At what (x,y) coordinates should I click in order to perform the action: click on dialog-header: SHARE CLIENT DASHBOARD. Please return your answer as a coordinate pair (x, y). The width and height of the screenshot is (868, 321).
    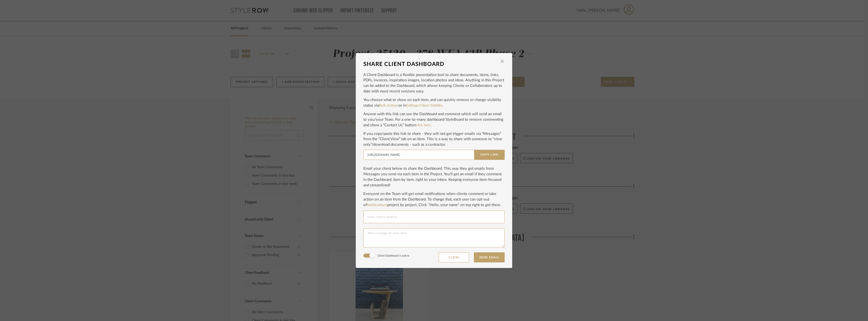
    Looking at the image, I should click on (434, 64).